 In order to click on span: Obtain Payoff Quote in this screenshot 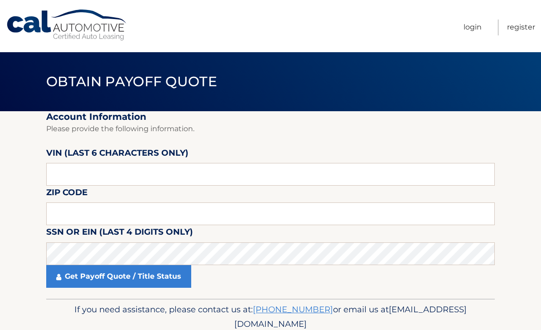, I will do `click(132, 81)`.